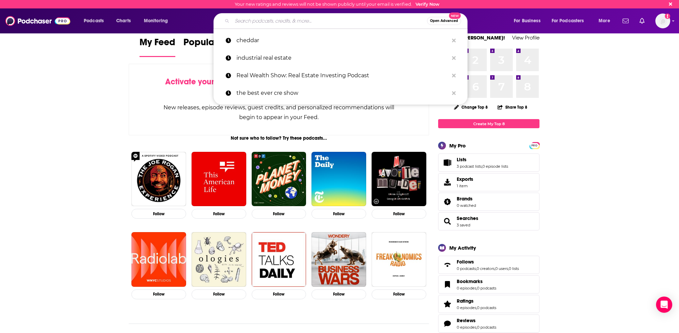  I want to click on span: Lists, so click(461, 160).